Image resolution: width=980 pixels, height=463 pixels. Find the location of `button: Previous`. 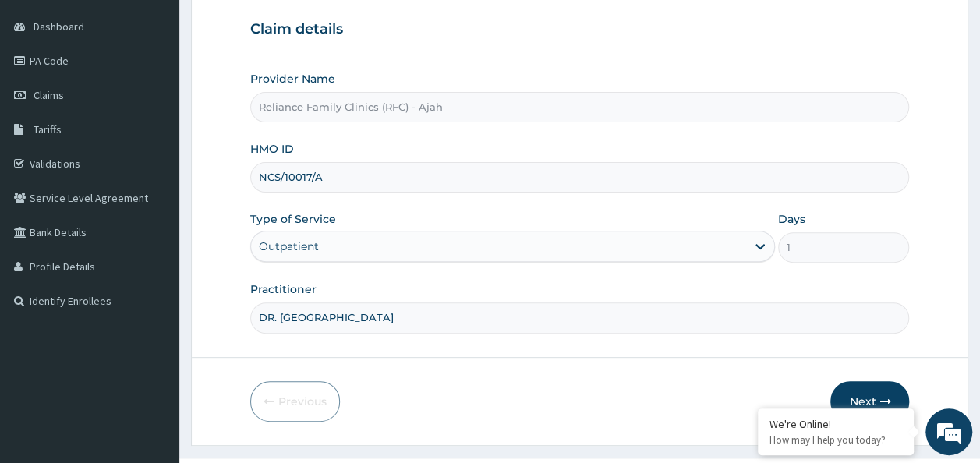

button: Previous is located at coordinates (295, 402).